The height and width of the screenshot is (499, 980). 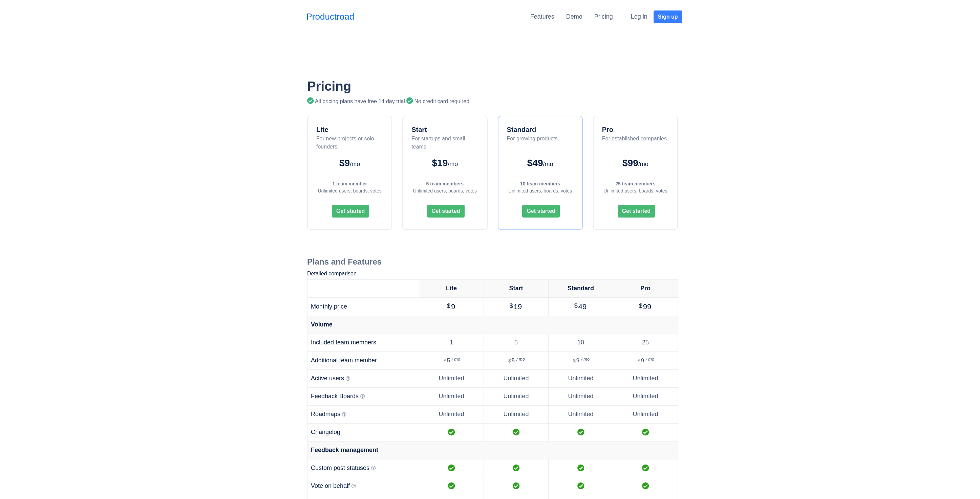 What do you see at coordinates (542, 16) in the screenshot?
I see `a: Features` at bounding box center [542, 16].